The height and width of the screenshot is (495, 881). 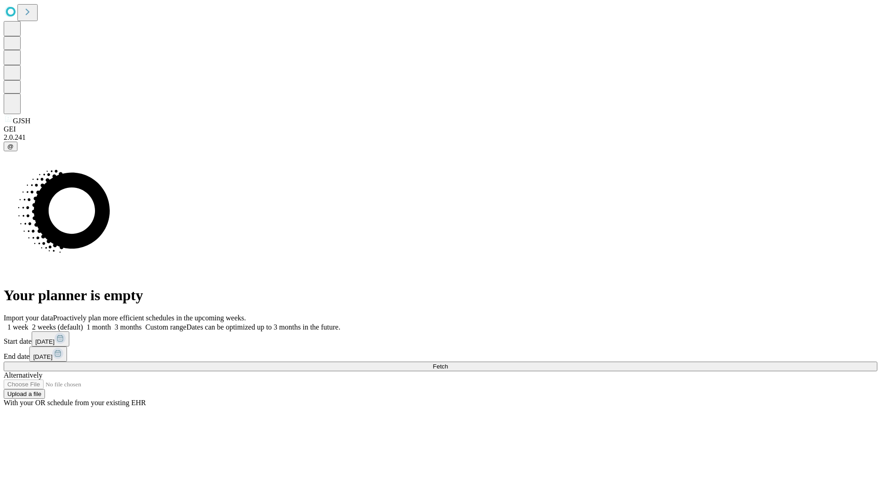 What do you see at coordinates (28, 318) in the screenshot?
I see `span: Import your data` at bounding box center [28, 318].